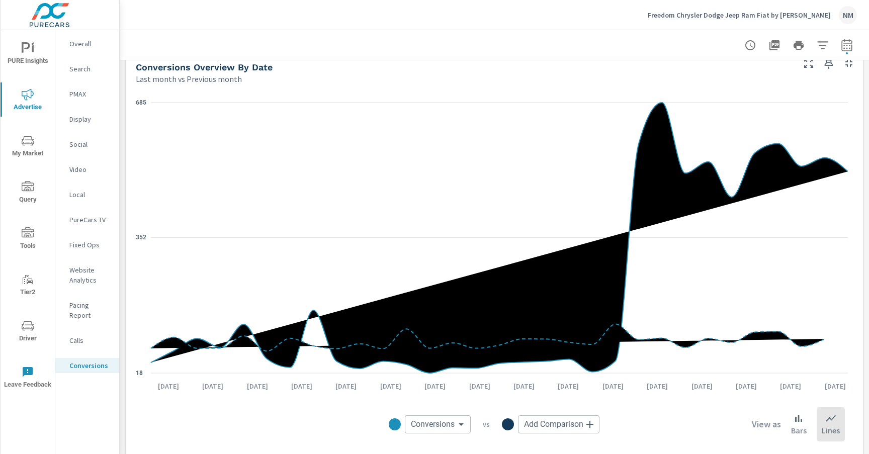 This screenshot has width=869, height=454. I want to click on div: Local, so click(87, 195).